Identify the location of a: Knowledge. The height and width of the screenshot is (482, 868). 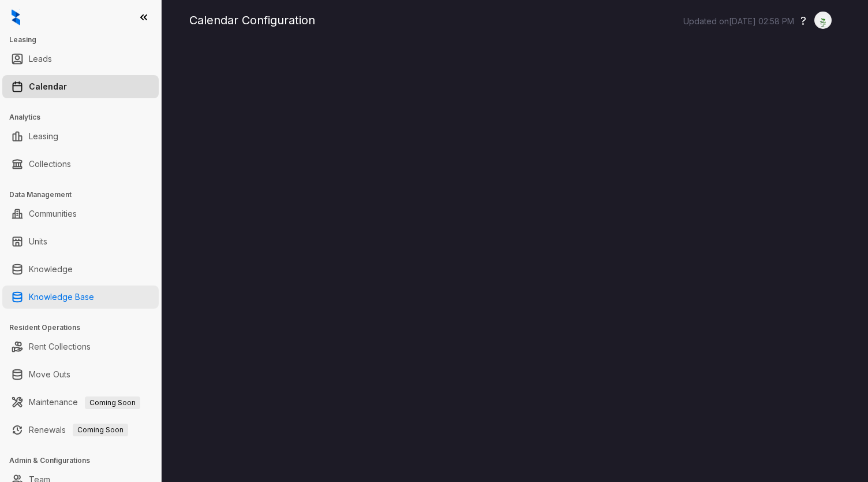
(51, 270).